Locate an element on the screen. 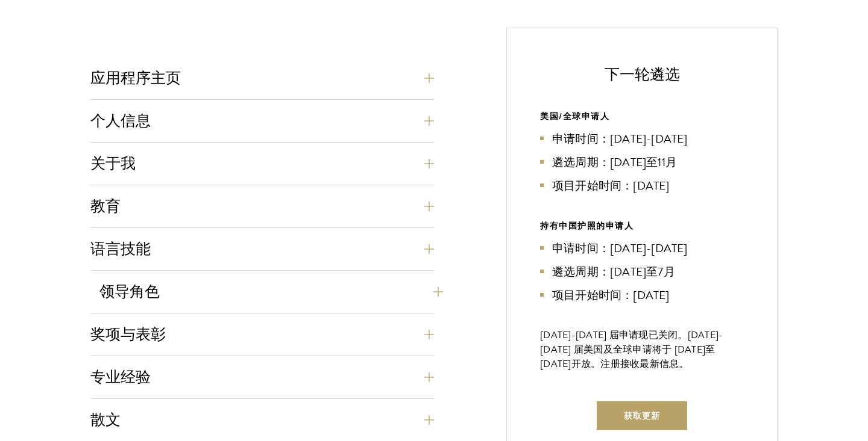 This screenshot has width=868, height=441. button: 个人信息 is located at coordinates (263, 121).